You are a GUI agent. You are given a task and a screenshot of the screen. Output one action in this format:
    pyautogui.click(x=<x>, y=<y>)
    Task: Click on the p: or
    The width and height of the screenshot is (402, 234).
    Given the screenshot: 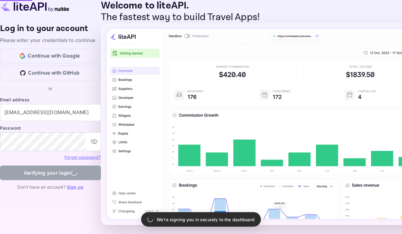 What is the action you would take?
    pyautogui.click(x=50, y=88)
    